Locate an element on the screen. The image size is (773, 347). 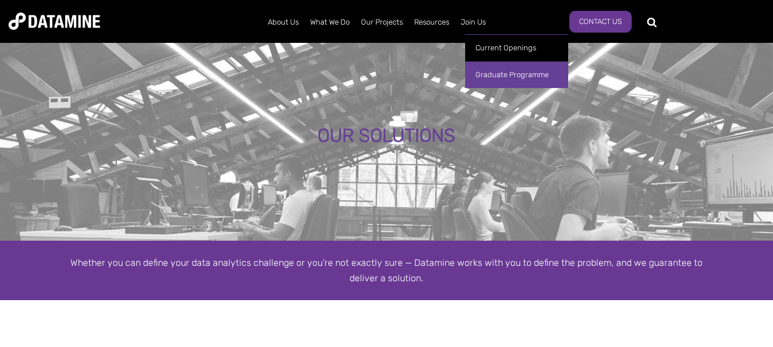
a: Graduate Programme is located at coordinates (517, 74).